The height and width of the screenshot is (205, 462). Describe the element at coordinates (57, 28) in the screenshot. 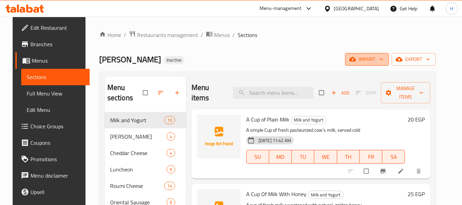

I see `span: Edit Restaurant` at that location.